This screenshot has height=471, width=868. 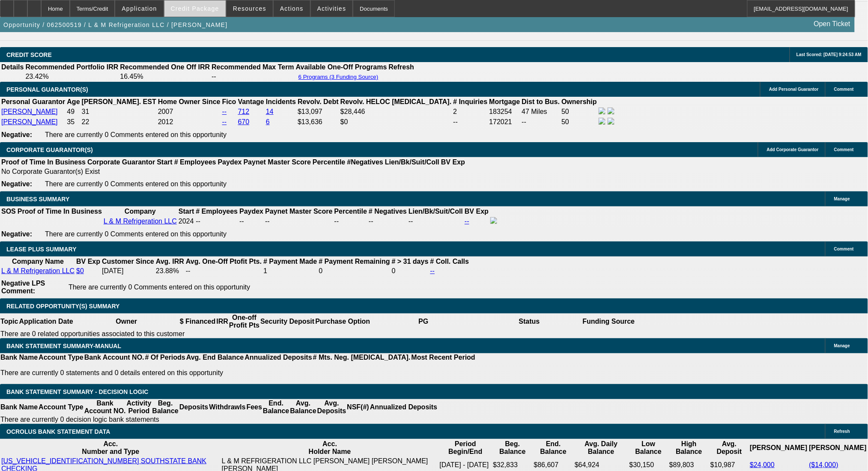 What do you see at coordinates (58, 432) in the screenshot?
I see `span: OCROLUS BANK STATEMENT DATA` at bounding box center [58, 432].